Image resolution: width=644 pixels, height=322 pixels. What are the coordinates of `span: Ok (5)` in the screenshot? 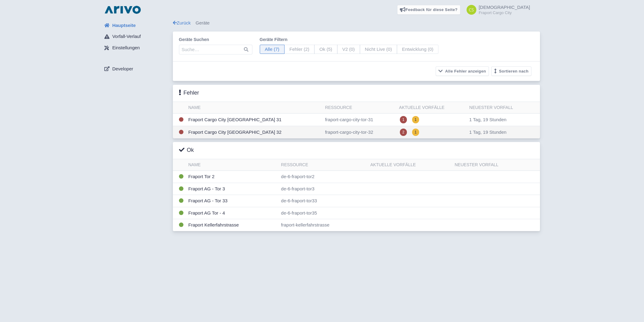 It's located at (326, 49).